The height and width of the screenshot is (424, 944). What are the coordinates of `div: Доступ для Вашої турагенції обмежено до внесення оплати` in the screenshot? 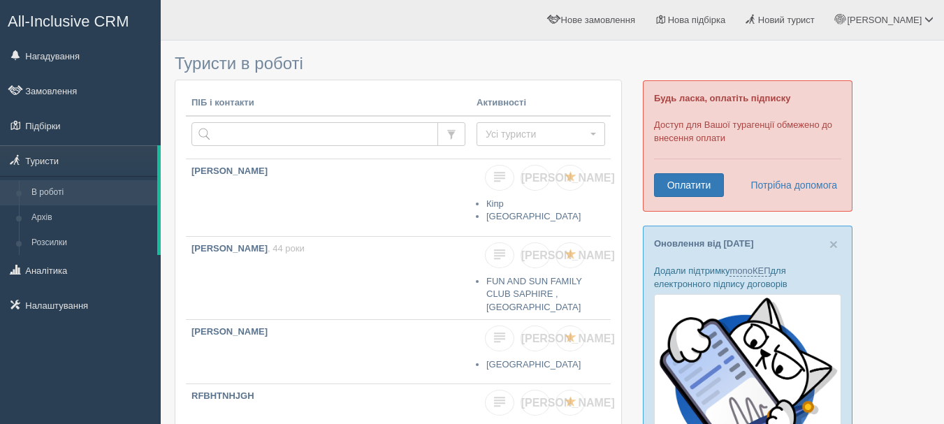 It's located at (748, 146).